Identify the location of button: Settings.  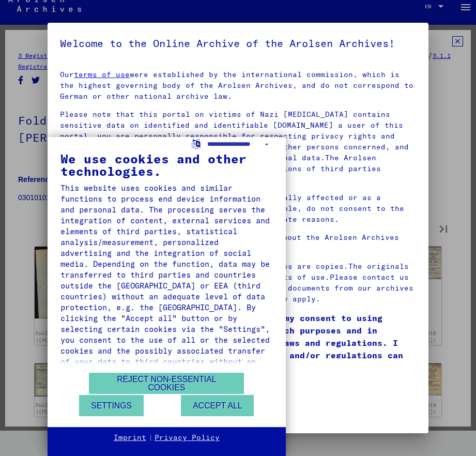
(111, 405).